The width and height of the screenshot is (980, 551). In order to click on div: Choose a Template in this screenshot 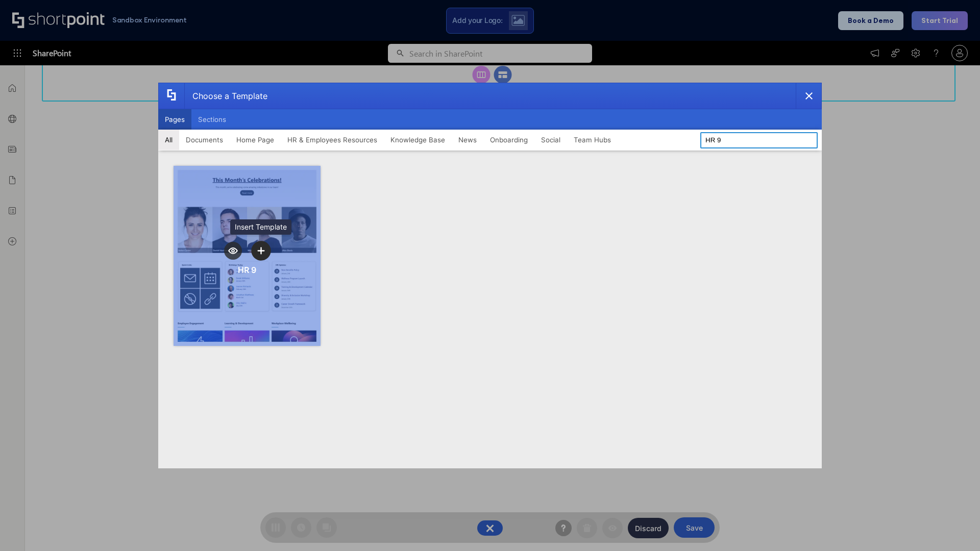, I will do `click(226, 96)`.